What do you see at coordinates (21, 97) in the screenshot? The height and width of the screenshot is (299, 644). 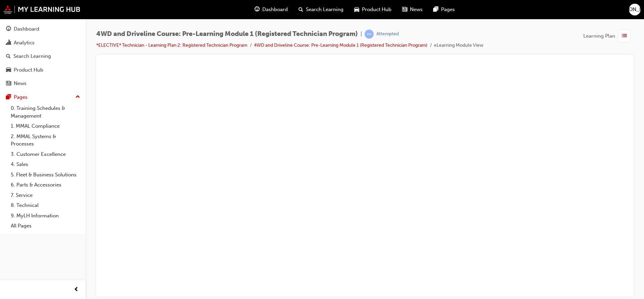 I see `div: Pages` at bounding box center [21, 97].